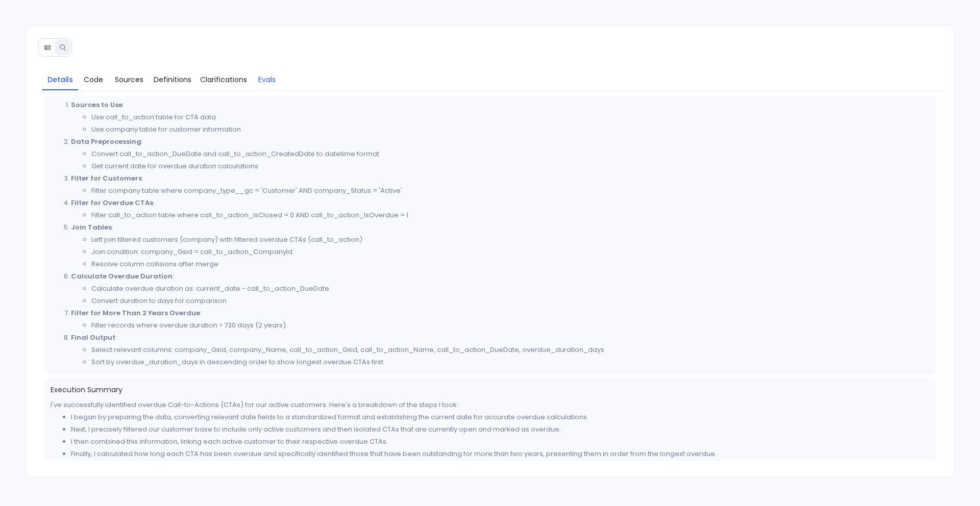 The image size is (980, 506). What do you see at coordinates (510, 154) in the screenshot?
I see `li: Convert call_to_action_DueDate and call_to_action_CreatedDate to datetime format` at bounding box center [510, 154].